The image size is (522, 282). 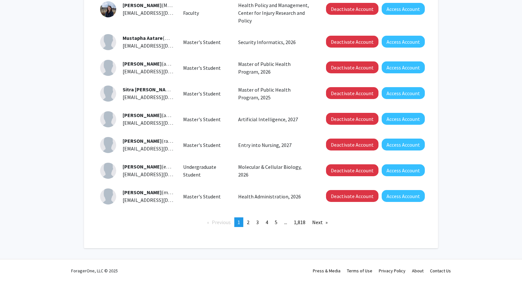 What do you see at coordinates (275, 145) in the screenshot?
I see `p: Entry into Nursing, 2027` at bounding box center [275, 145].